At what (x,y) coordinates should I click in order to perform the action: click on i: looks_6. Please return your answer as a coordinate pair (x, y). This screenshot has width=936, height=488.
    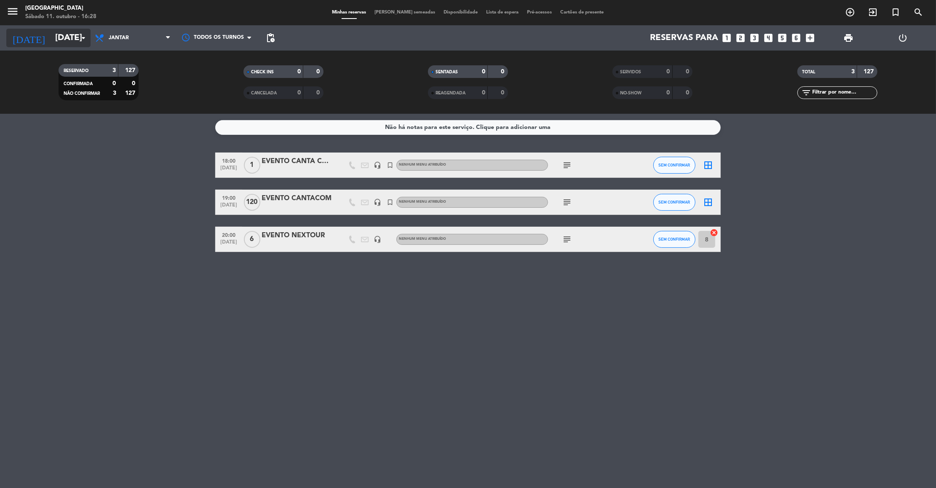
    Looking at the image, I should click on (796, 38).